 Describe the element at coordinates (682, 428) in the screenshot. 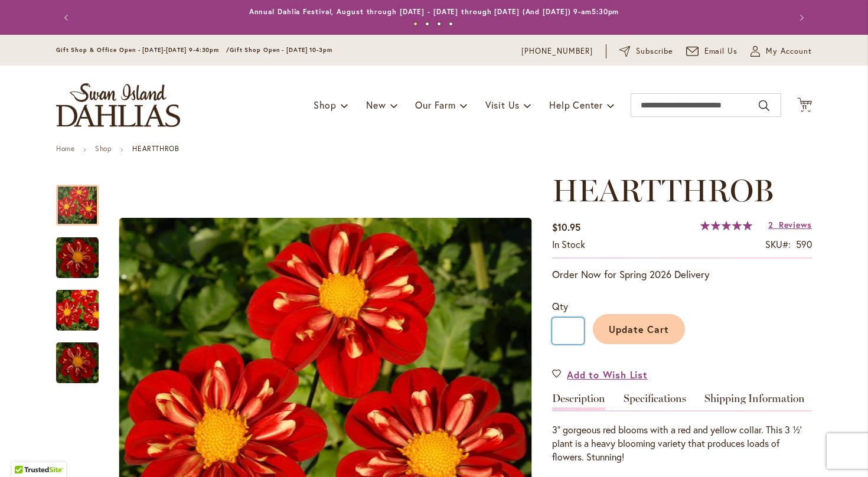

I see `div: Detailed Product Info` at that location.